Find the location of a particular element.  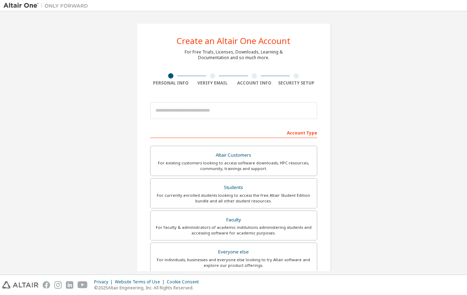

div: For individuals, businesses and everyone else looking to try Altair software and explore our prod... is located at coordinates (234, 263).